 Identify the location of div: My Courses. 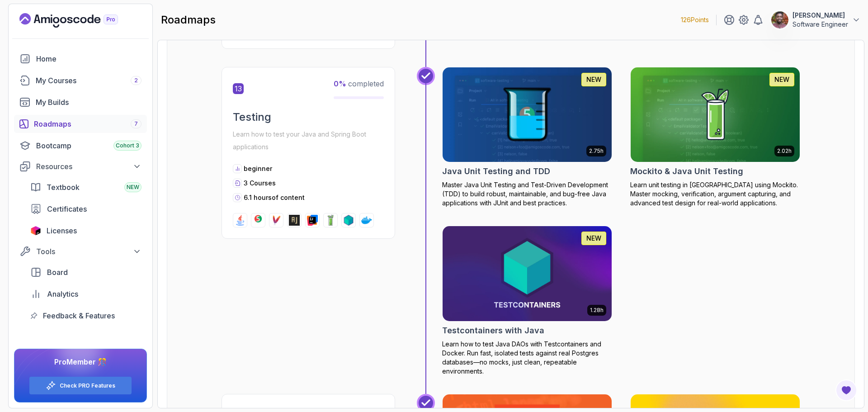
(89, 80).